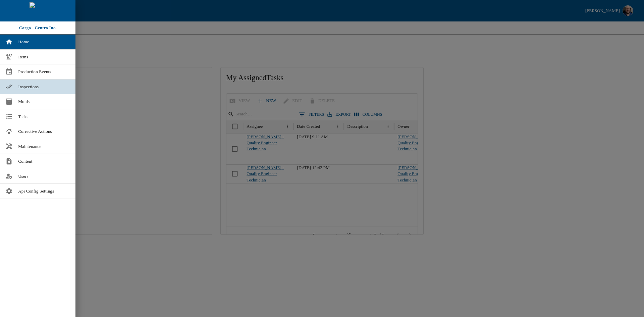 The width and height of the screenshot is (644, 317). What do you see at coordinates (38, 27) in the screenshot?
I see `p: Cargo - Centro Inc.` at bounding box center [38, 27].